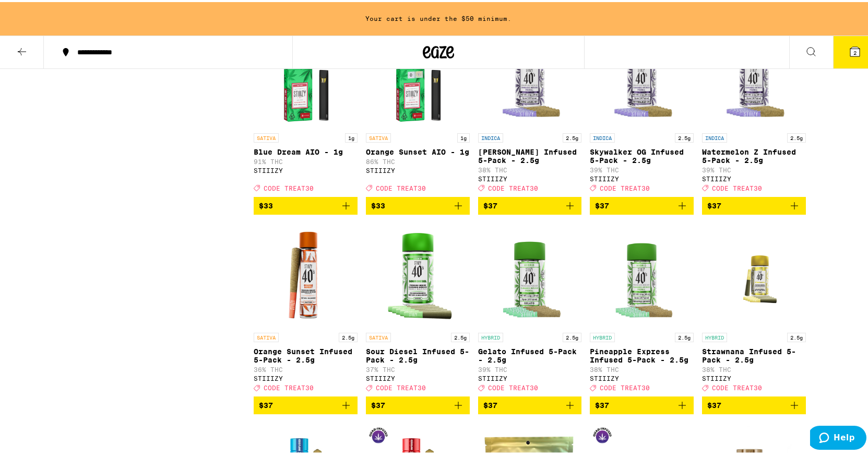 This screenshot has width=868, height=455. What do you see at coordinates (417, 108) in the screenshot?
I see `a: Open page for Orange Sunset AIO - 1g from STIIIZY` at bounding box center [417, 108].